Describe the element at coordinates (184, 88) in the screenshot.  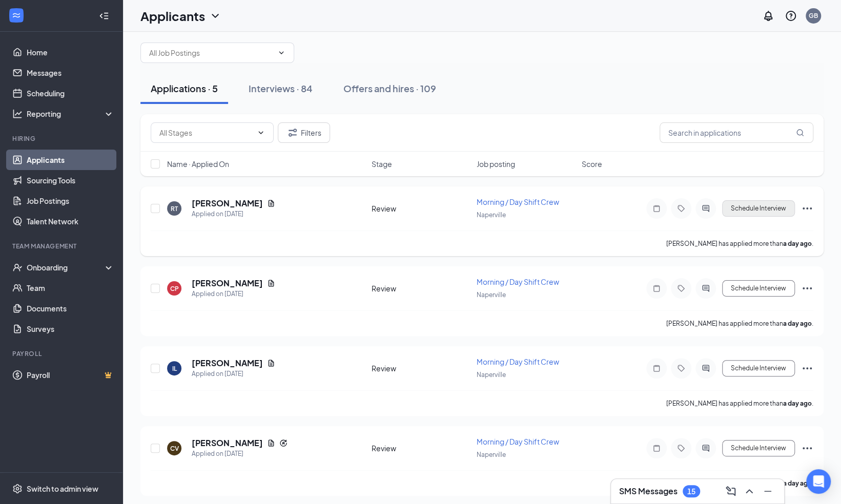
I see `div: Applications · 5` at that location.